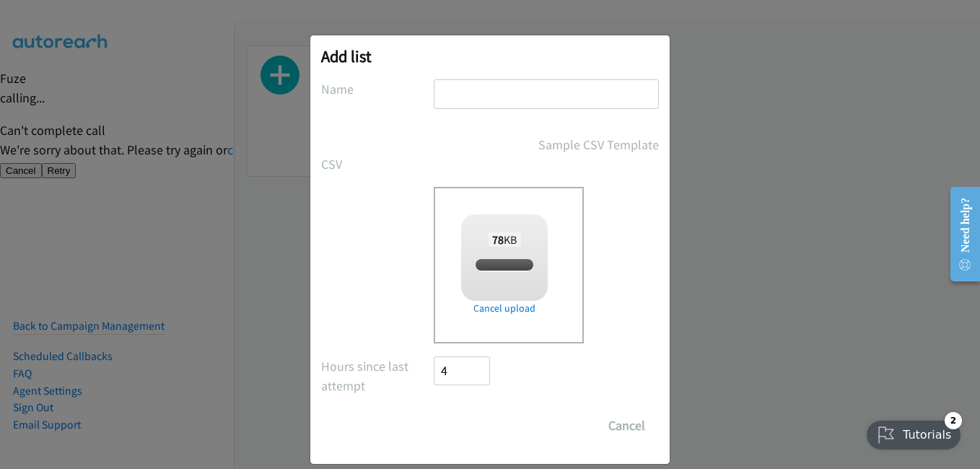  I want to click on span: KB, so click(504, 239).